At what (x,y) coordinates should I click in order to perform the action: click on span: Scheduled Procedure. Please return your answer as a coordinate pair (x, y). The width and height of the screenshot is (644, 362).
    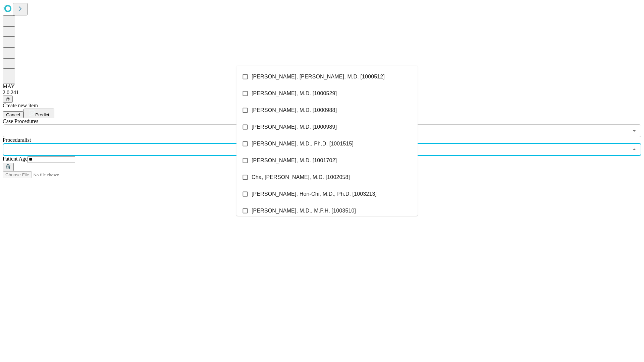
    Looking at the image, I should click on (20, 121).